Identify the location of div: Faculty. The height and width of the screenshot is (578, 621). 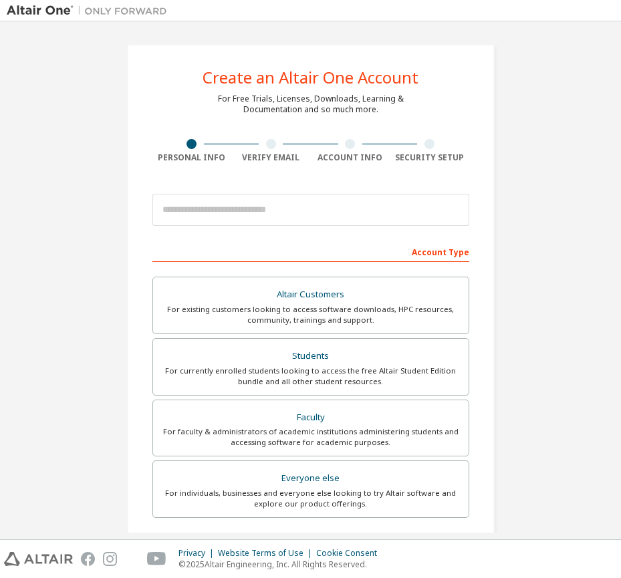
(311, 418).